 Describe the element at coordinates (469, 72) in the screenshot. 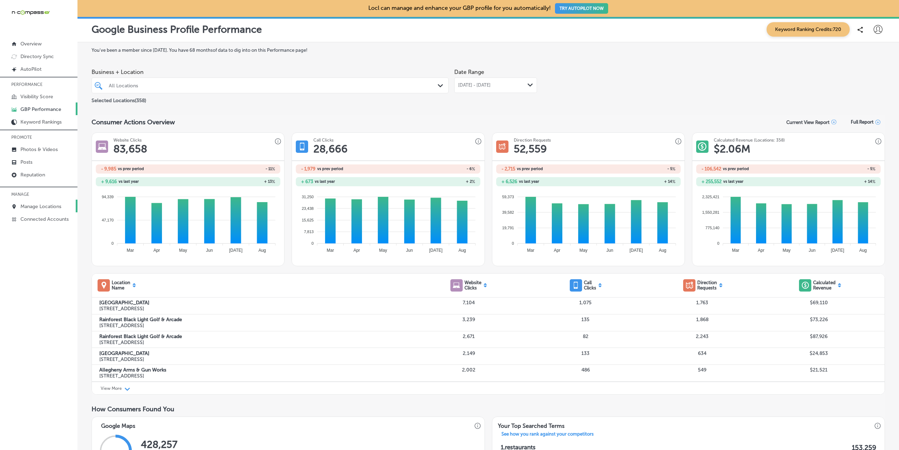

I see `label: Date Range` at that location.